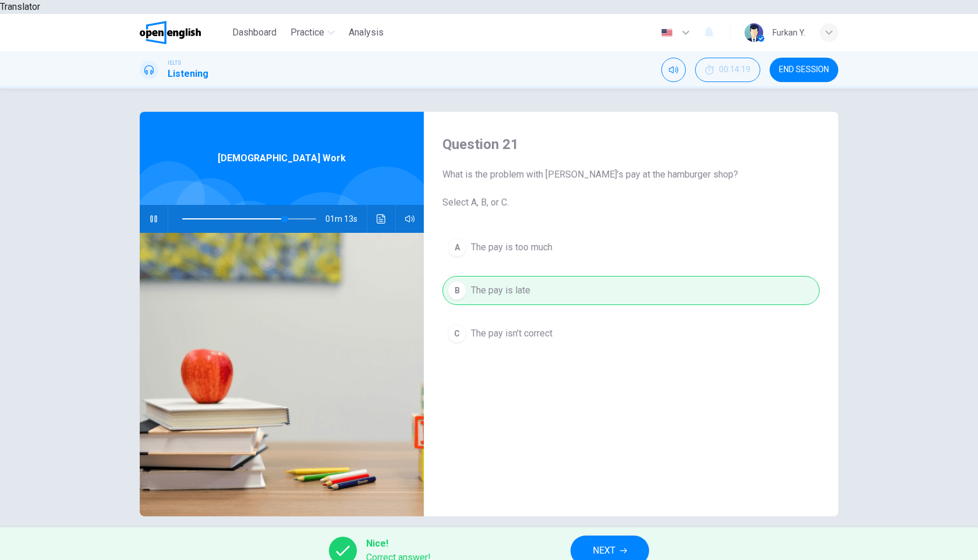  Describe the element at coordinates (666, 32) in the screenshot. I see `img: en` at that location.